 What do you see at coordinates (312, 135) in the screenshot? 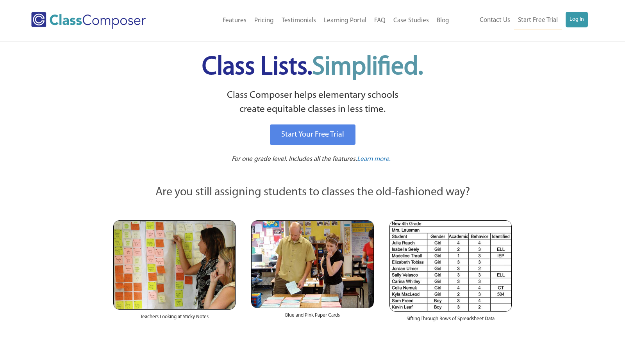
I see `a: Start Your Free Trial` at bounding box center [312, 135].